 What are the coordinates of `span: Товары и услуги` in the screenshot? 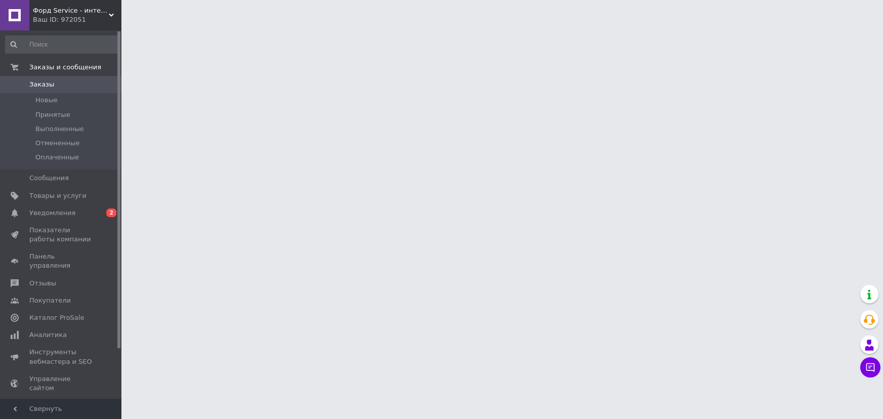 It's located at (58, 196).